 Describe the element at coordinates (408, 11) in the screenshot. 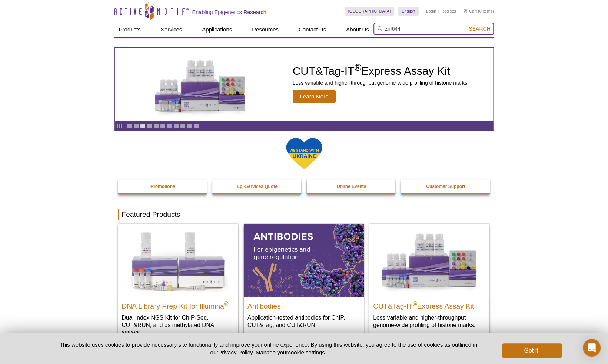

I see `a: English` at that location.